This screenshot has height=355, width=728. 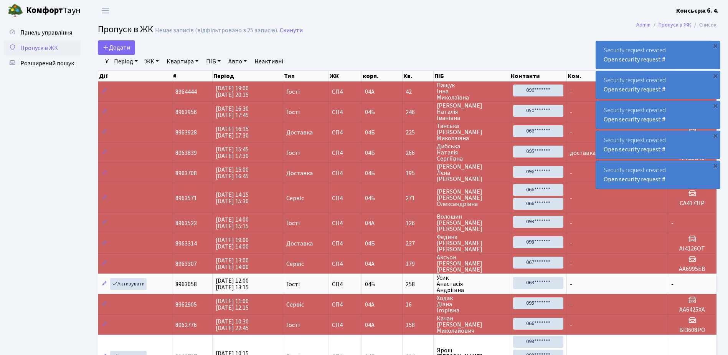 I want to click on a: Розширений пошук, so click(x=42, y=63).